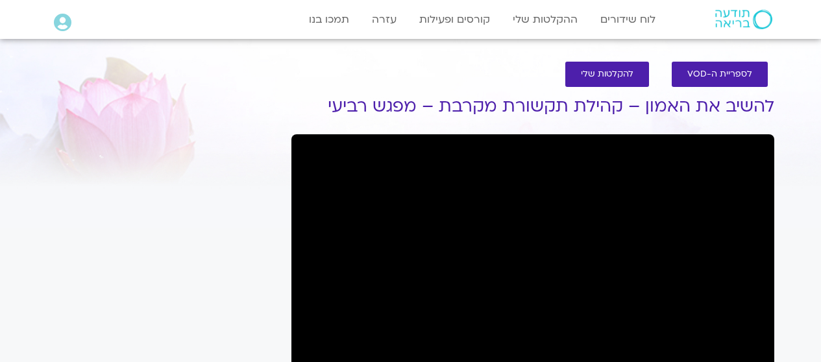 Image resolution: width=821 pixels, height=362 pixels. What do you see at coordinates (545, 19) in the screenshot?
I see `a: ההקלטות שלי` at bounding box center [545, 19].